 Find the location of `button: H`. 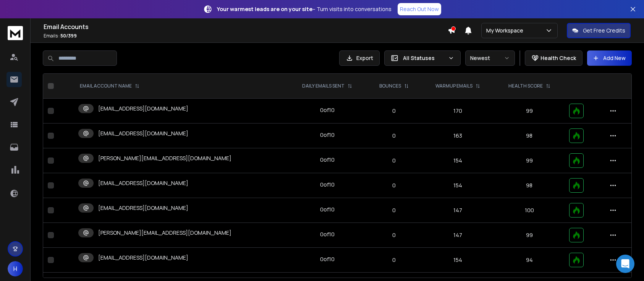

button: H is located at coordinates (15, 269).